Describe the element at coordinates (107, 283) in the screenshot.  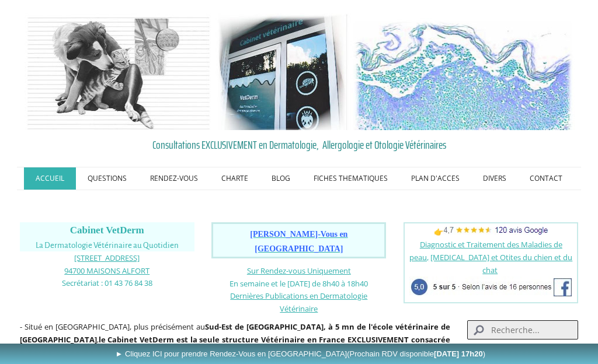
I see `span: Secrétariat : 01 43 76 84 38` at that location.